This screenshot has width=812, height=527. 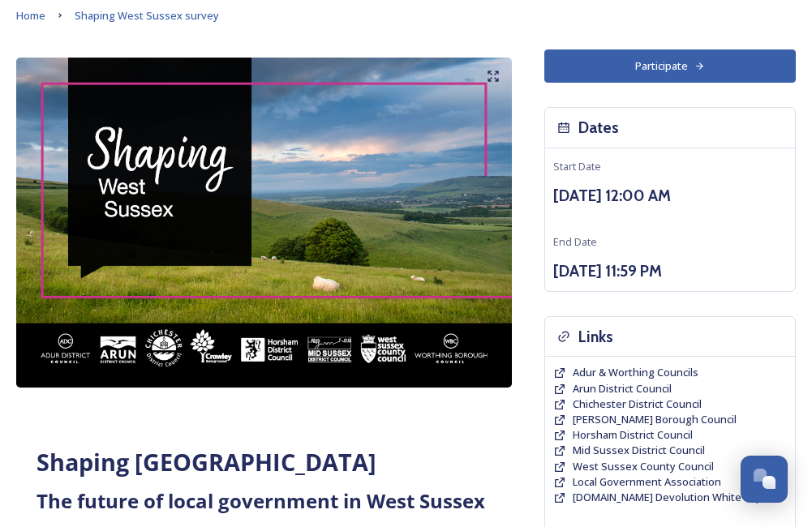 What do you see at coordinates (670, 66) in the screenshot?
I see `a: Participate` at bounding box center [670, 66].